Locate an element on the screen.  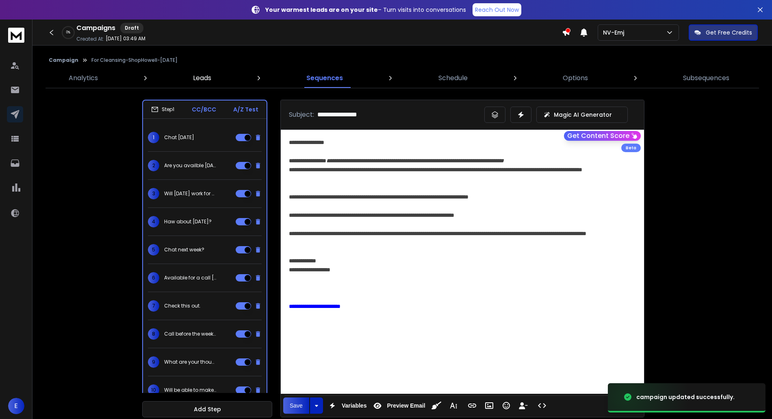
p: 0 % is located at coordinates (68, 33).